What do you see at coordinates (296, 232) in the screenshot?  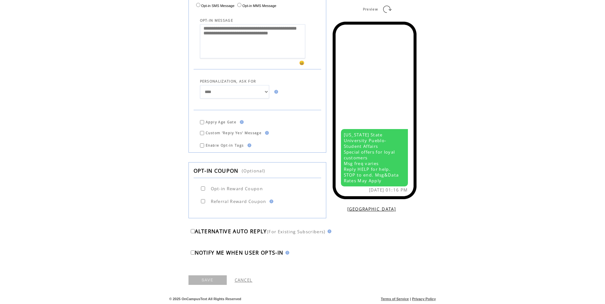 I see `span: (For Existing Subscribers)` at bounding box center [296, 232].